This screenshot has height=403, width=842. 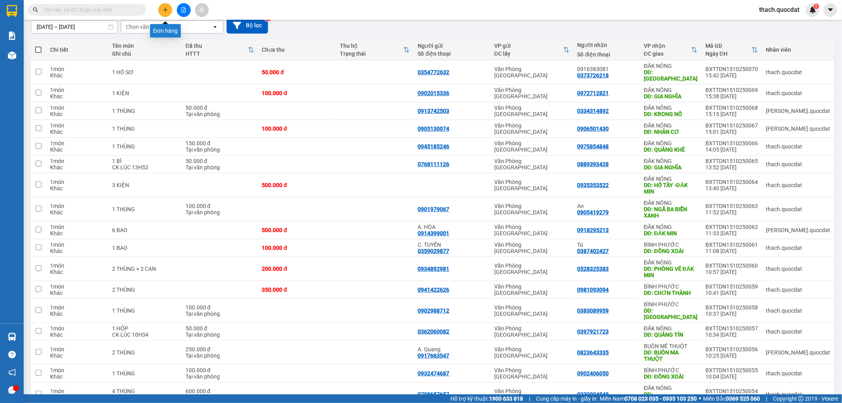 I want to click on div: DĐ: CHỢ MỚI PHƯỚC BÌNH, so click(x=671, y=314).